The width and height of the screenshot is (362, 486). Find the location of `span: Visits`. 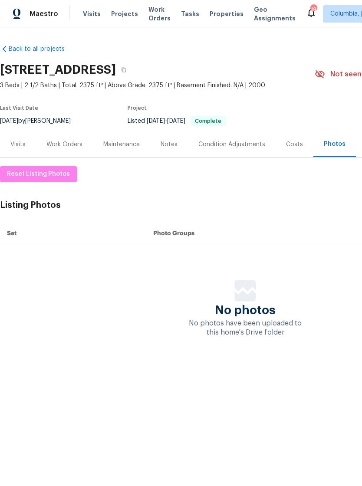

span: Visits is located at coordinates (91, 14).